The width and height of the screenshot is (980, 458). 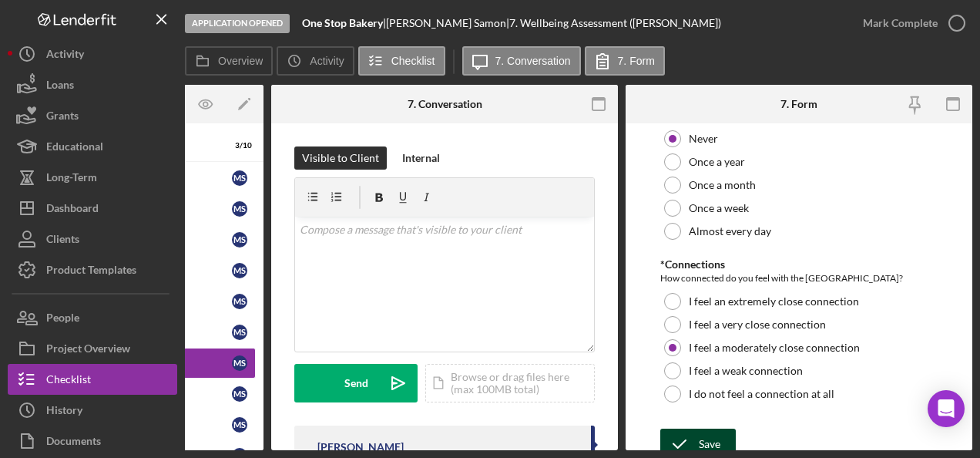 I want to click on div: Mark Complete, so click(x=900, y=23).